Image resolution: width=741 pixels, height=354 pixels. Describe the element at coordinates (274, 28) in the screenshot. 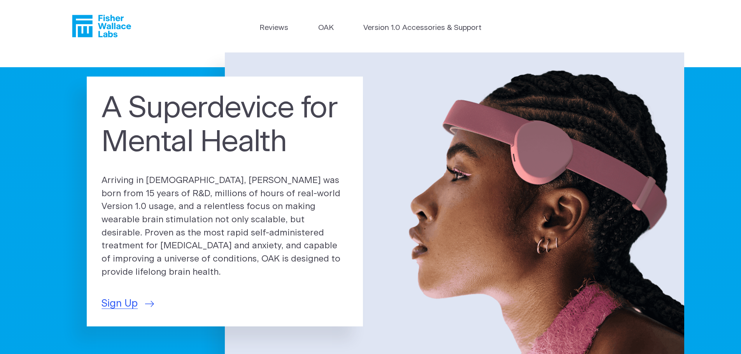

I see `a: Reviews` at that location.